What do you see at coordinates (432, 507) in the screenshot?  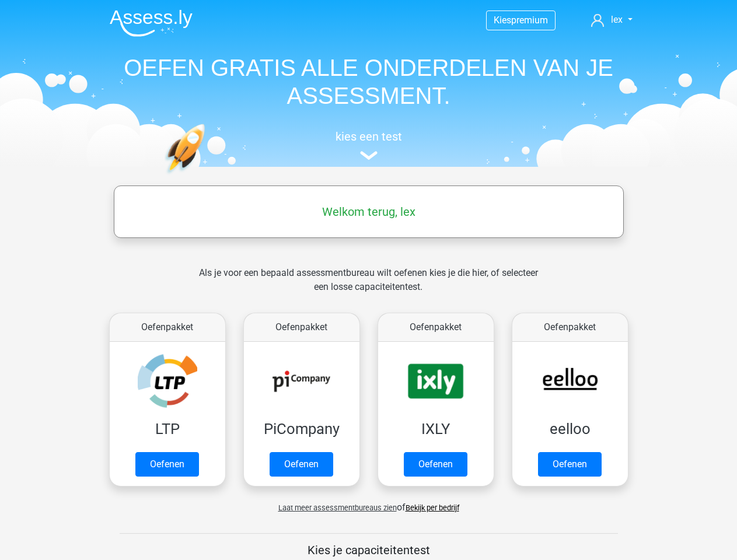 I see `a: Bekijk per bedrijf` at bounding box center [432, 507].